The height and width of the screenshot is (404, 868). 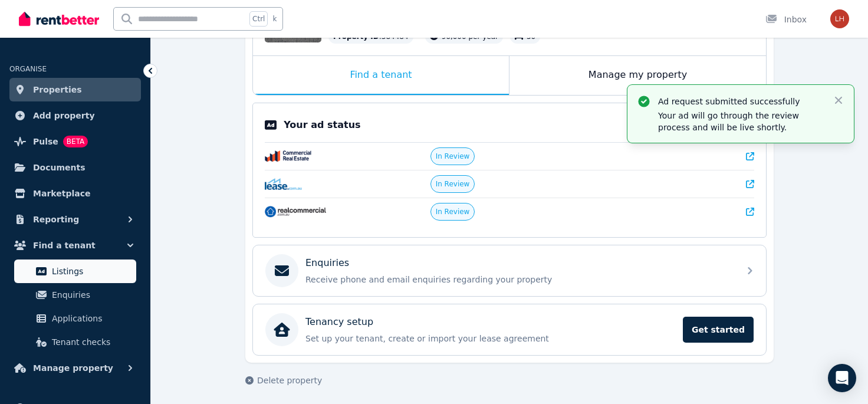 I want to click on a: Tenant checks, so click(x=75, y=342).